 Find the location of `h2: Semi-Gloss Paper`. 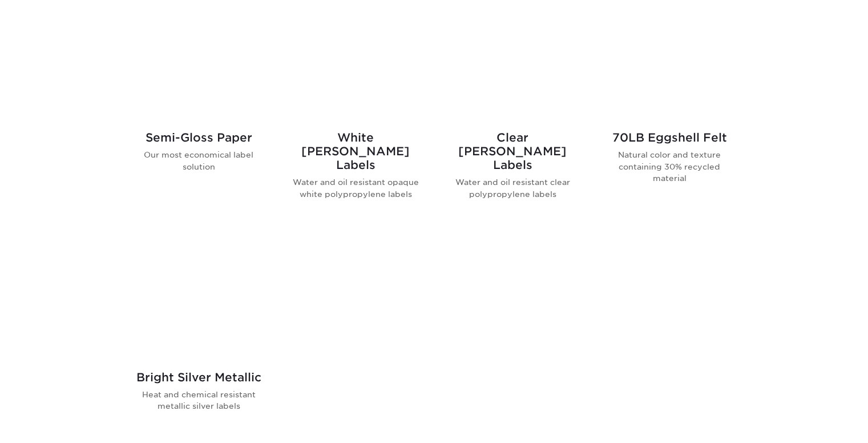

h2: Semi-Gloss Paper is located at coordinates (198, 137).